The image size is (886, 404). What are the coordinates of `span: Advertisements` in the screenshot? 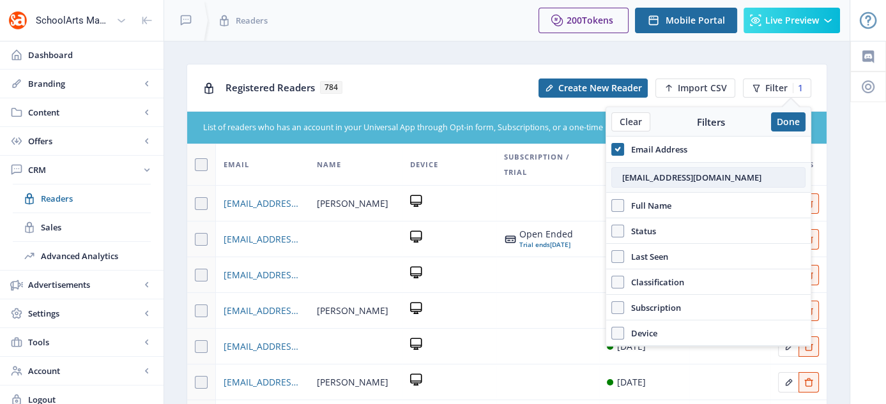 It's located at (84, 285).